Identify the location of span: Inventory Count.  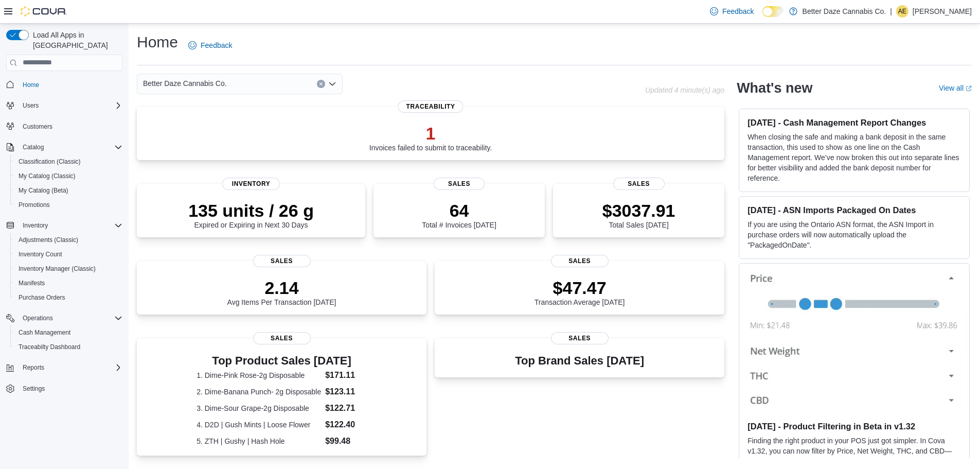
(69, 255).